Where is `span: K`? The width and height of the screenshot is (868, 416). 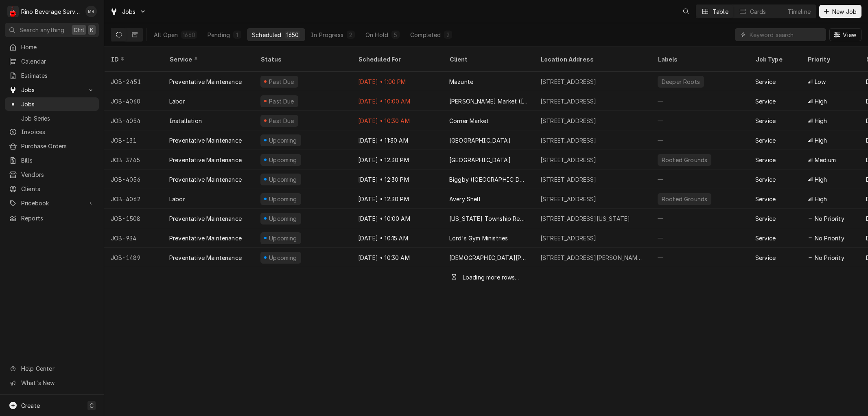
span: K is located at coordinates (92, 29).